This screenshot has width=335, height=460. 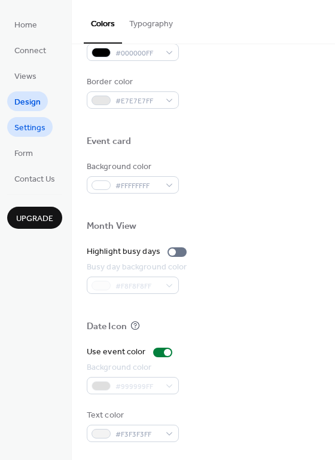 I want to click on div: Date Icon, so click(x=106, y=327).